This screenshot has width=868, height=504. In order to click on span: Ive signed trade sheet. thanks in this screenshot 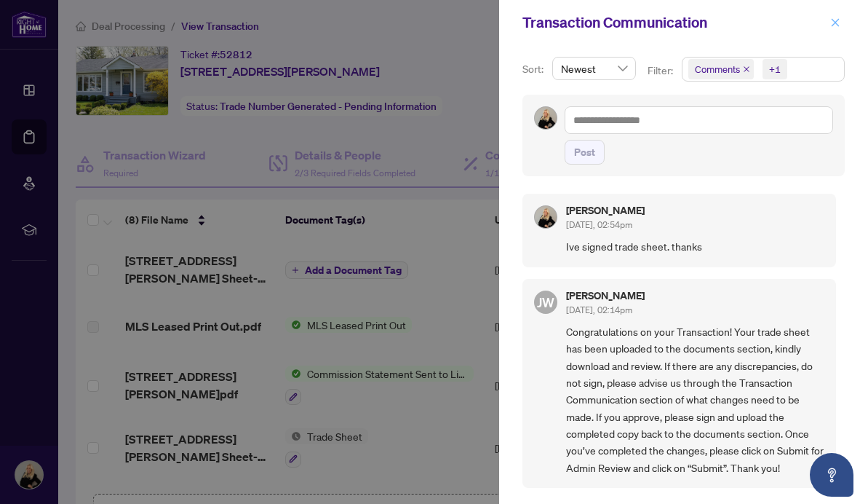, I will do `click(695, 246)`.